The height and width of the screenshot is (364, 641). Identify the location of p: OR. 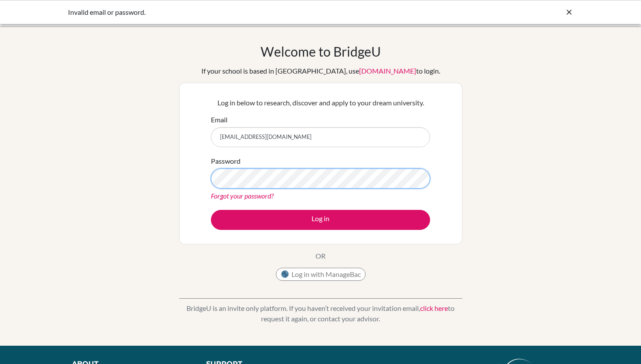
(320, 256).